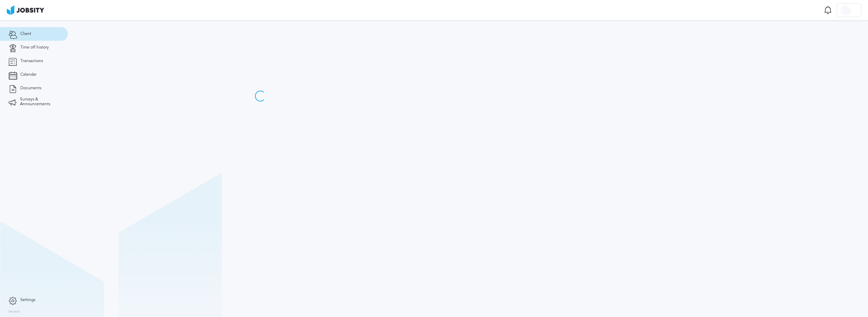 This screenshot has width=868, height=317. Describe the element at coordinates (31, 61) in the screenshot. I see `span: Transactions` at that location.